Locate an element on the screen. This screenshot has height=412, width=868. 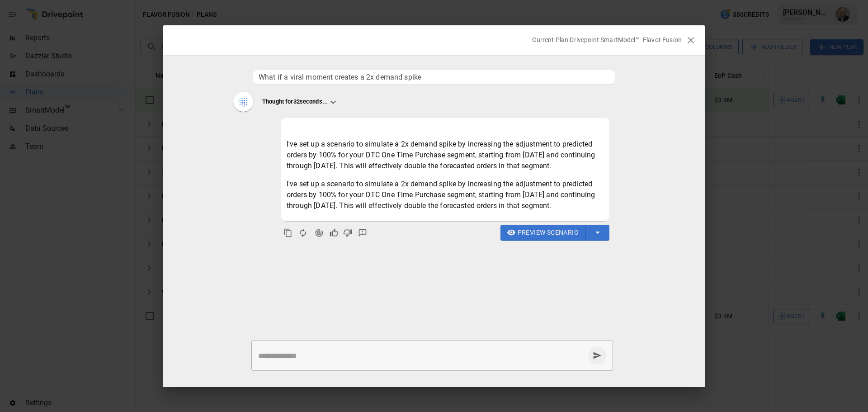
p: Thought for 32 seconds... is located at coordinates (295, 102).